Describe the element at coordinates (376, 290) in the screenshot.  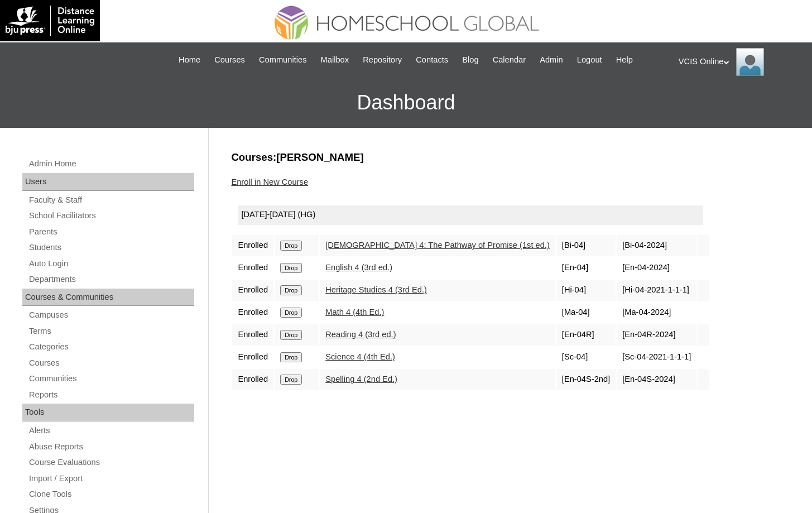
I see `a: Heritage Studies 4 (3rd Ed.)` at that location.